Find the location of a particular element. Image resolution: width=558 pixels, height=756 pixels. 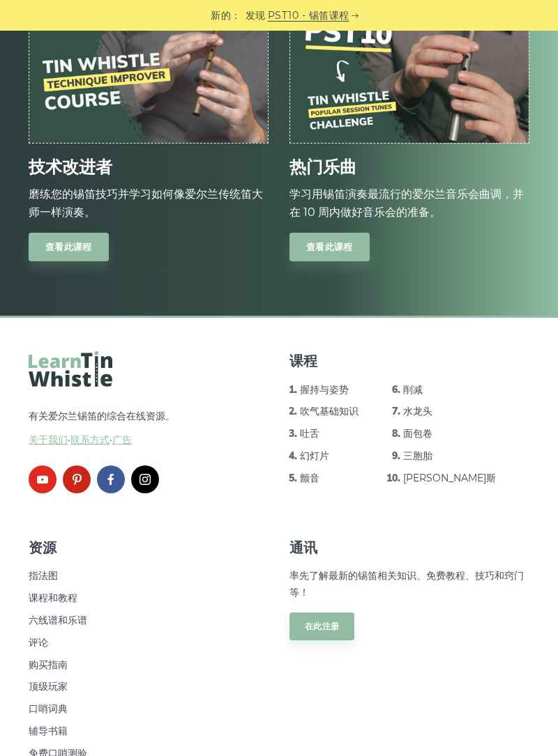

font: 评论 is located at coordinates (38, 642).